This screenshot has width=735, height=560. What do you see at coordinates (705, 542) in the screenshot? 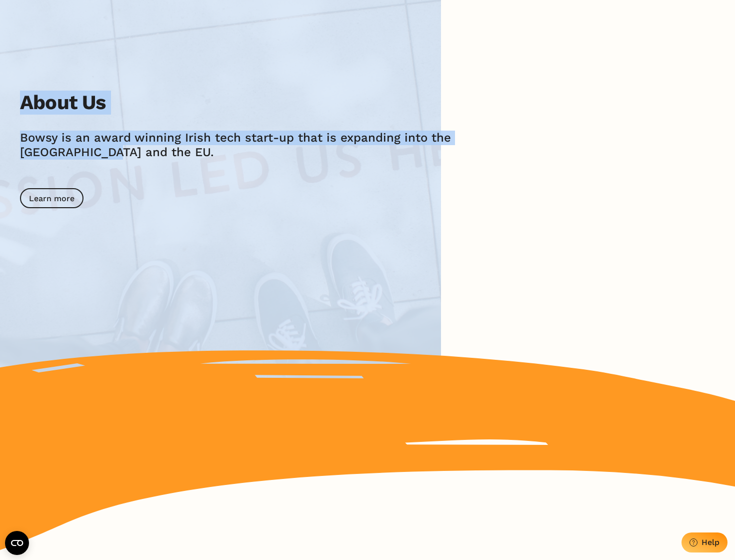
I see `button: Help` at bounding box center [705, 542].